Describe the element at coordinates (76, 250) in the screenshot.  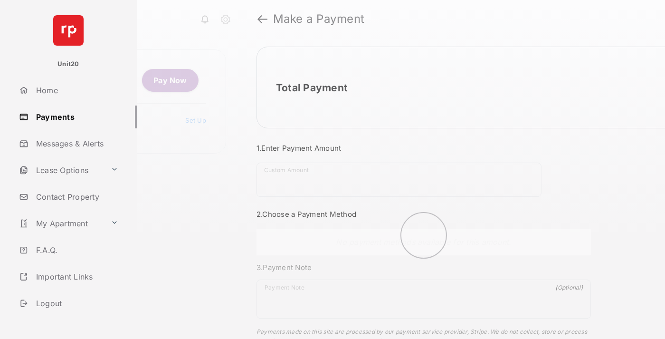
I see `a: F.A.Q.` at that location.